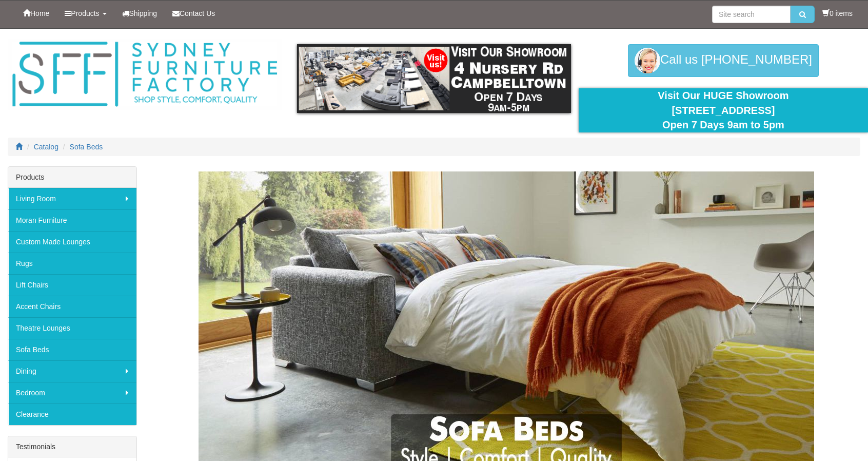 The width and height of the screenshot is (868, 461). What do you see at coordinates (72, 220) in the screenshot?
I see `a: Moran Furniture` at bounding box center [72, 220].